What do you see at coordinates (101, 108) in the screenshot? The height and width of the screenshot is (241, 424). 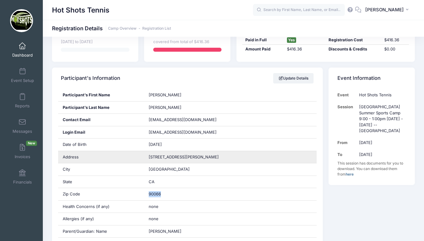 I see `div: Participant's Last Name` at bounding box center [101, 108].